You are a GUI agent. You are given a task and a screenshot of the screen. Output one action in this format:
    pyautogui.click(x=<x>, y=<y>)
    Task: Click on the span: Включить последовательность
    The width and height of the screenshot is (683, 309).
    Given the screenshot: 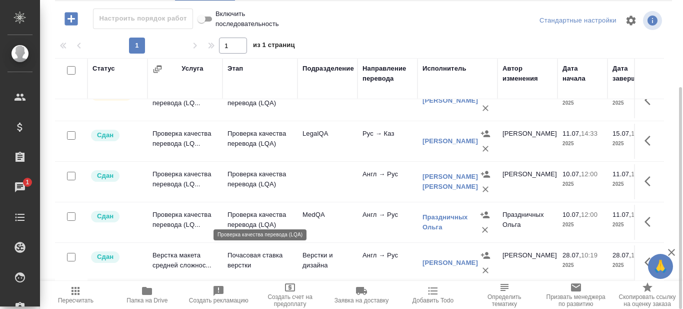 What is the action you would take?
    pyautogui.click(x=247, y=19)
    